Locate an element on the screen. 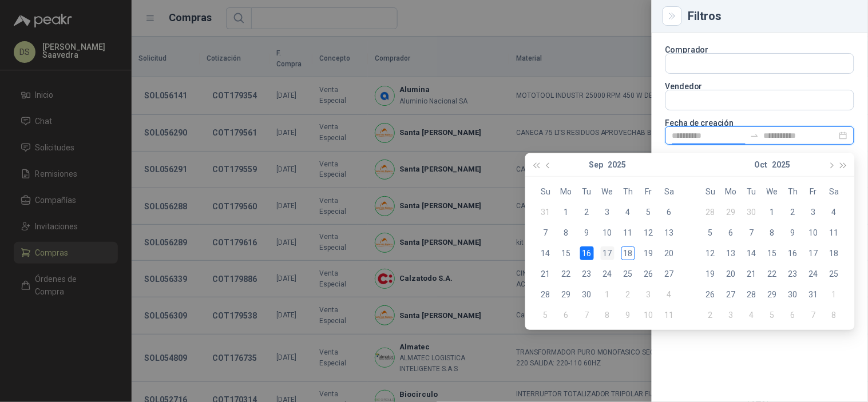  td: 2025-11-05 is located at coordinates (773, 315).